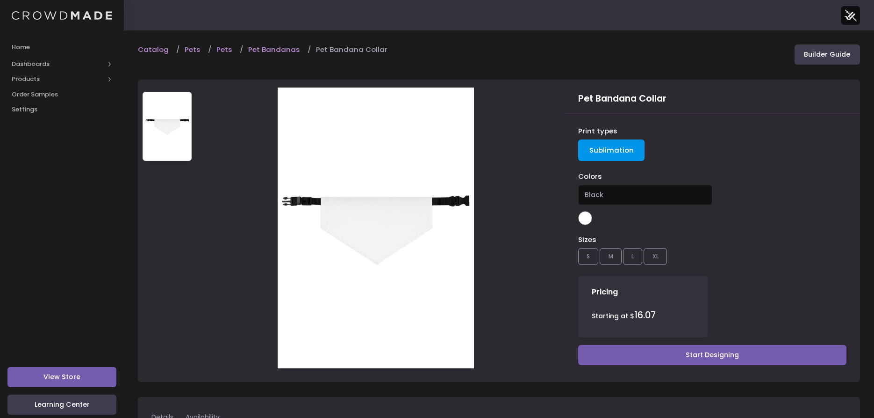 The width and height of the screenshot is (874, 418). I want to click on a: Pet Bandanas, so click(276, 50).